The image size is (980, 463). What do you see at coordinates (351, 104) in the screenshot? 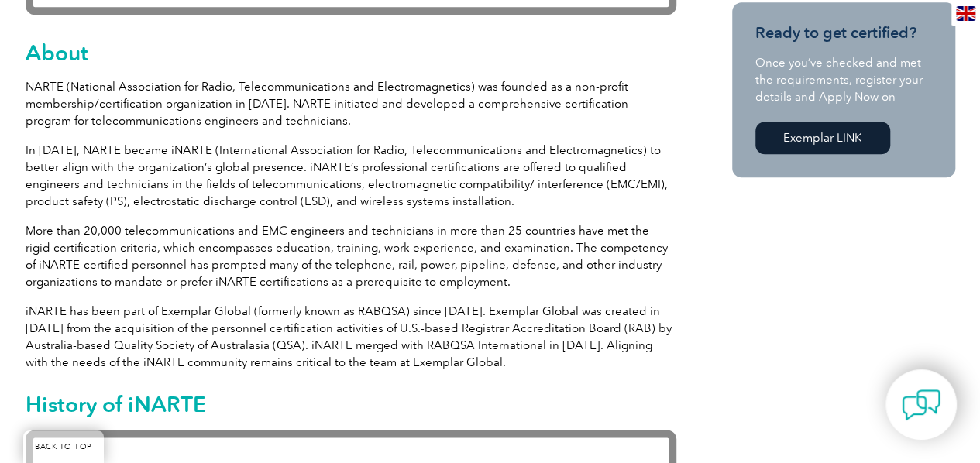
I see `p: NARTE (National Association for Radio, Telecommunications and Electromagnetics) was founded as a ...` at bounding box center [351, 104].